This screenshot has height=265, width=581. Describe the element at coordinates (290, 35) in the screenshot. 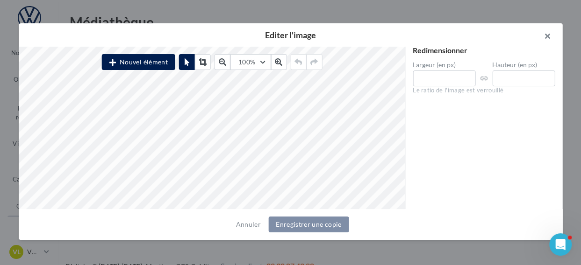

I see `h2: Editer l'image` at that location.